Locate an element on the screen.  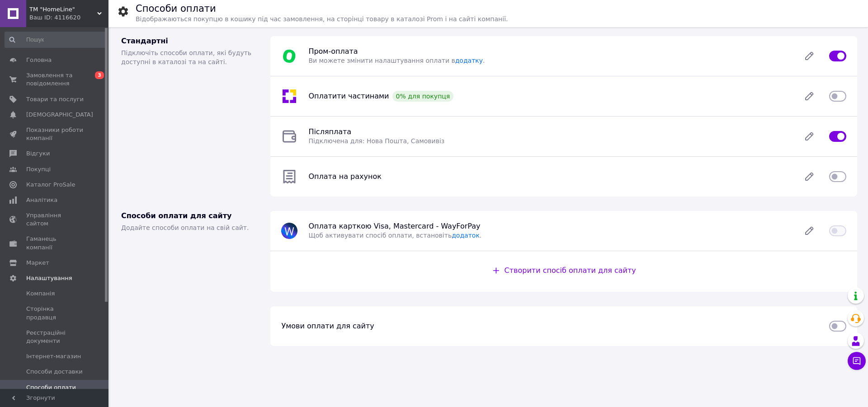
span: Післяплата is located at coordinates (330, 131).